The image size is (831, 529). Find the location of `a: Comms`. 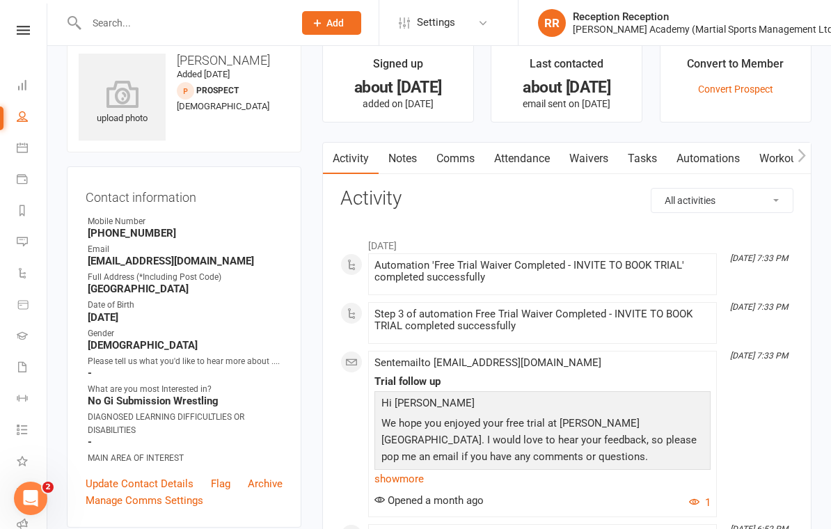

a: Comms is located at coordinates (455, 159).